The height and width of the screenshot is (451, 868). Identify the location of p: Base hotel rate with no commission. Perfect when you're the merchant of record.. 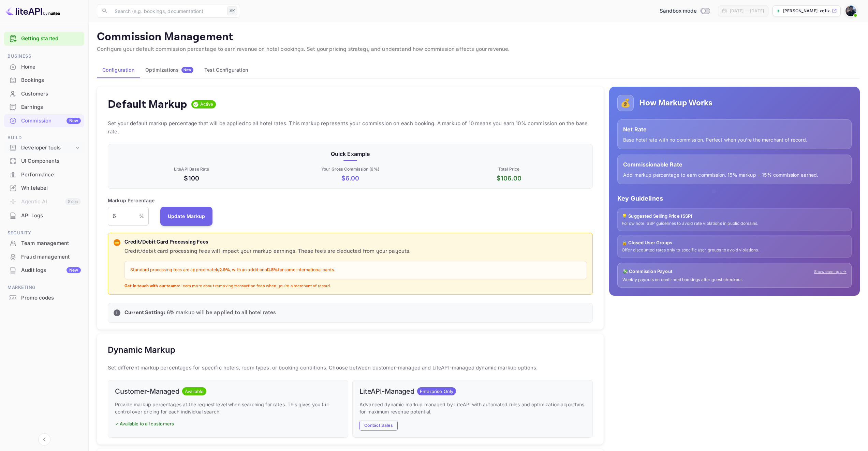
(735, 139).